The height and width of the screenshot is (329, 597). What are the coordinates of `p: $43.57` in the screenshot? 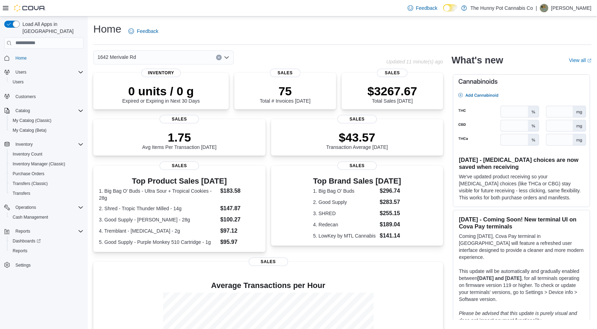 It's located at (357, 137).